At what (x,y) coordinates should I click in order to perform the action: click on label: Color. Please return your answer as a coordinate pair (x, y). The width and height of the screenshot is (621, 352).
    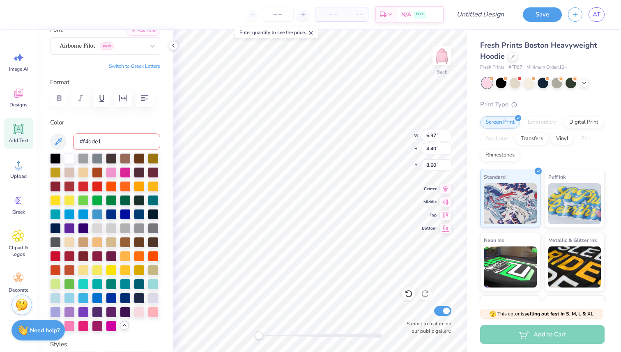
    Looking at the image, I should click on (105, 122).